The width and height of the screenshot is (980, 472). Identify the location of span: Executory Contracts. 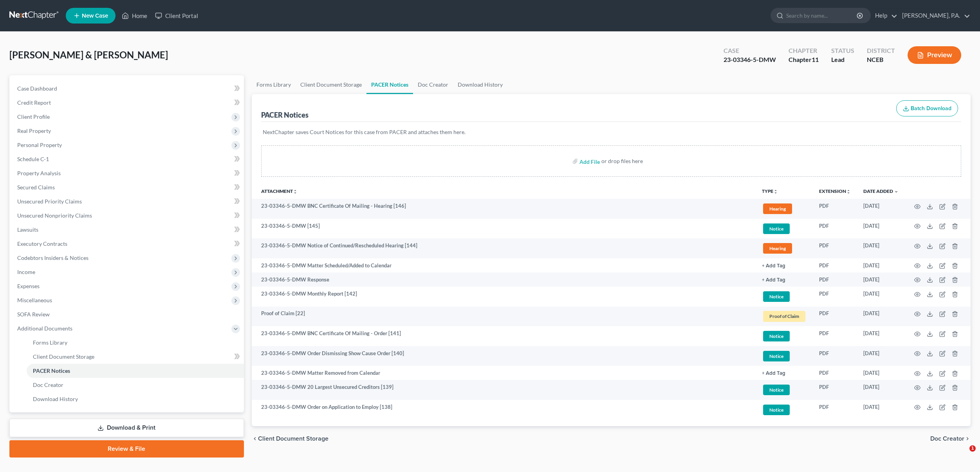
(42, 244).